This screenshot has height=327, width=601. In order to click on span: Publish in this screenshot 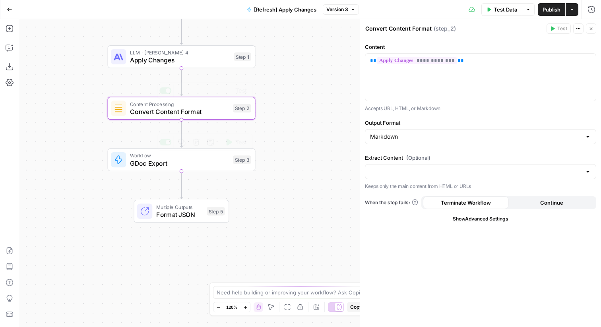, I will do `click(551, 10)`.